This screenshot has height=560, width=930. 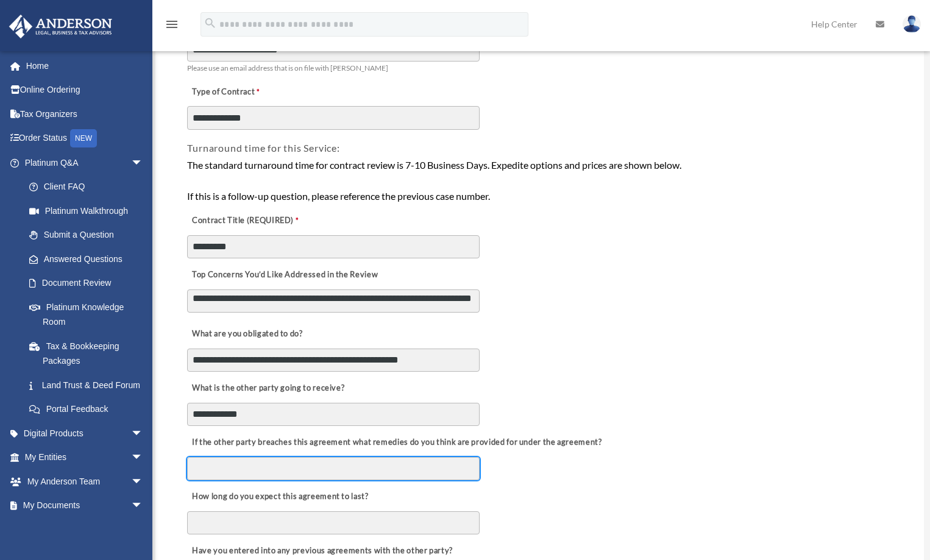 I want to click on label: How long do you expect this agreement to last?, so click(x=279, y=497).